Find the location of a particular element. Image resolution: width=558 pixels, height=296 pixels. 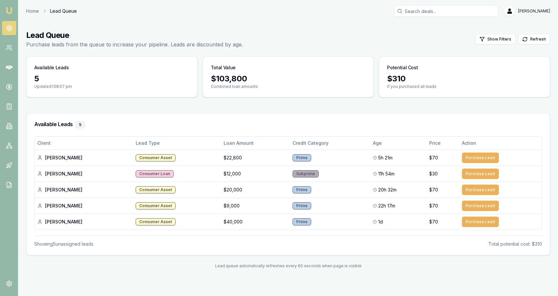

th: Price is located at coordinates (443, 143).